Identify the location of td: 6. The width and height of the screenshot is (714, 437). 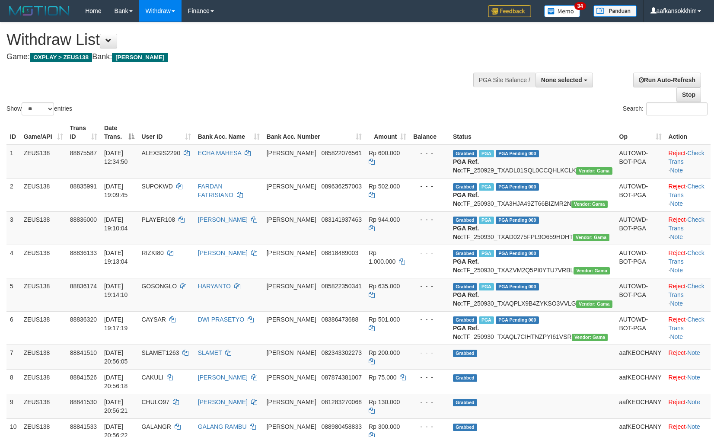
(13, 328).